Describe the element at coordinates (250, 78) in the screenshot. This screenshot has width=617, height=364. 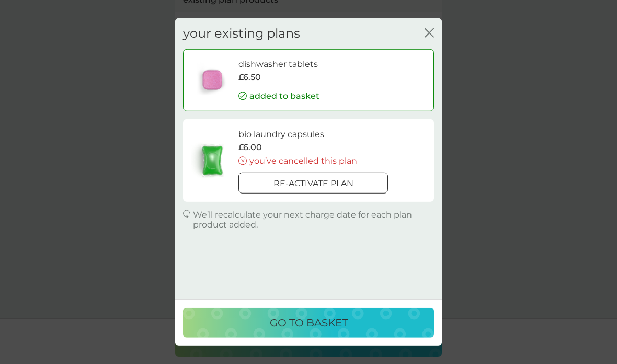
I see `p: £6.50` at that location.